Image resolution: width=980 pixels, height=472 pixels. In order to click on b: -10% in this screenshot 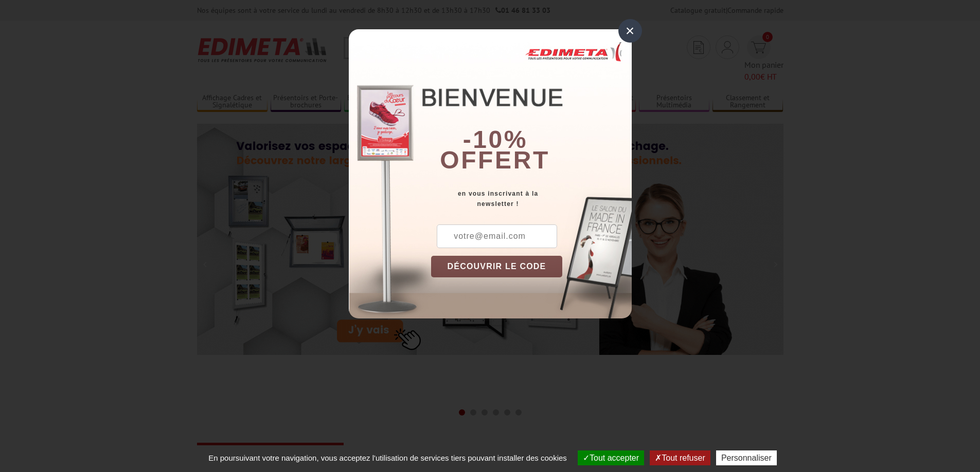, I will do `click(495, 139)`.